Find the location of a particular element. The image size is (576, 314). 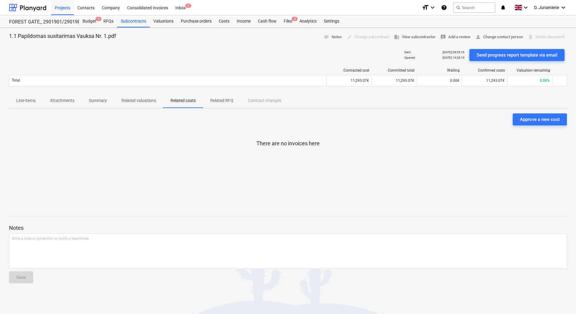

p: Sent : is located at coordinates (407, 52).